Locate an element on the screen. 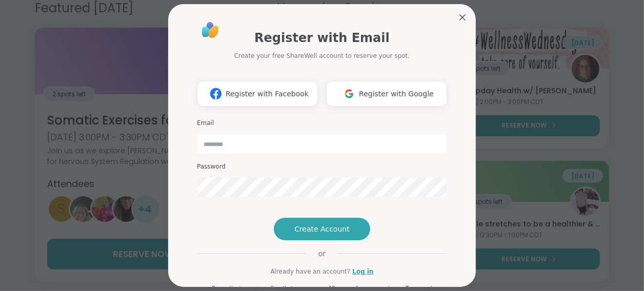  h3: Email is located at coordinates (322, 123).